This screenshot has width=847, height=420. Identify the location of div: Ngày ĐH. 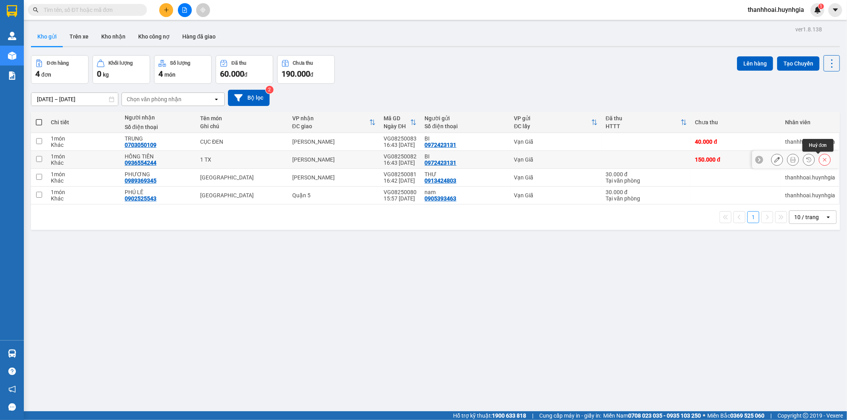
(397, 126).